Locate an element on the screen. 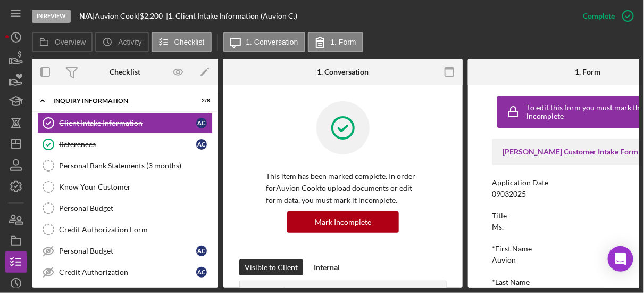 This screenshot has height=293, width=644. a: Personal BudgetAC is located at coordinates (125, 251).